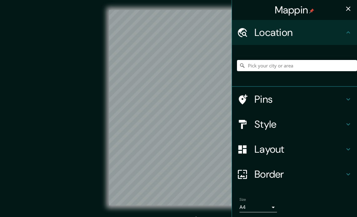 The height and width of the screenshot is (217, 357). What do you see at coordinates (294, 32) in the screenshot?
I see `div: Location` at bounding box center [294, 32].